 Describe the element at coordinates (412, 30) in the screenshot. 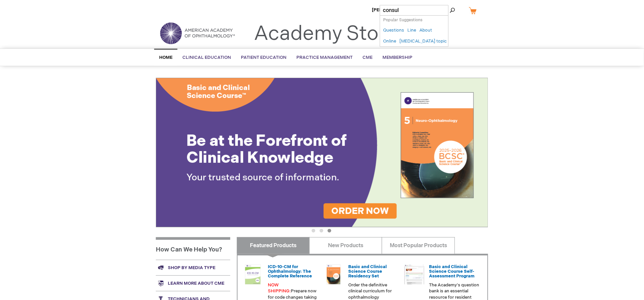

I see `a: Line` at that location.